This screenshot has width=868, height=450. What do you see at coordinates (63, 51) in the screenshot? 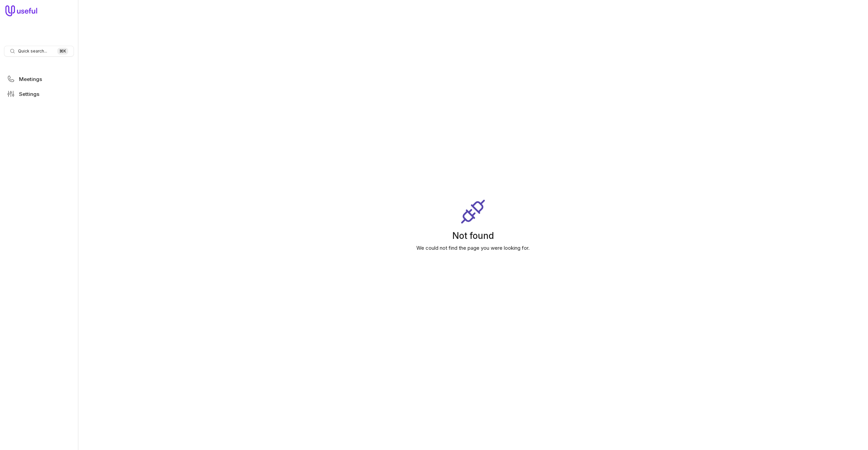
I see `kbd: ⌘ K` at bounding box center [63, 51].